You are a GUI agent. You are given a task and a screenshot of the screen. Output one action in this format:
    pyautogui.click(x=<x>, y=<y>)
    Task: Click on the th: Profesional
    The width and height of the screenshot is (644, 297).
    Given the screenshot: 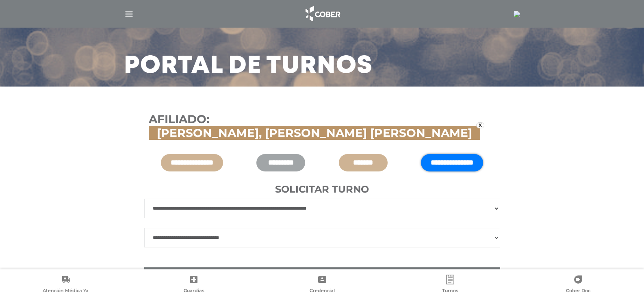 What is the action you would take?
    pyautogui.click(x=322, y=277)
    